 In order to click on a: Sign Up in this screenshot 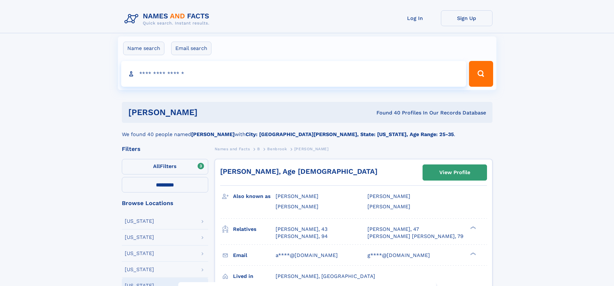, I will do `click(466, 18)`.